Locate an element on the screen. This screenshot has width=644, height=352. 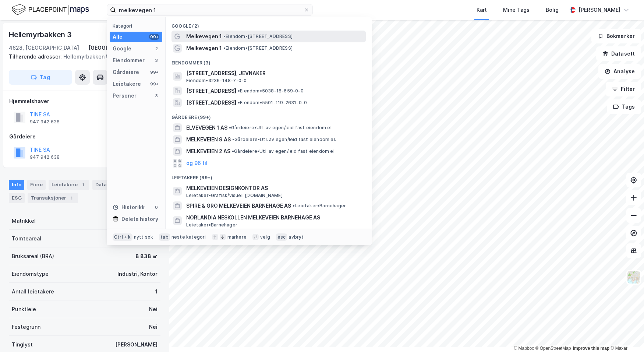
div: Mine Tags is located at coordinates (516, 10).